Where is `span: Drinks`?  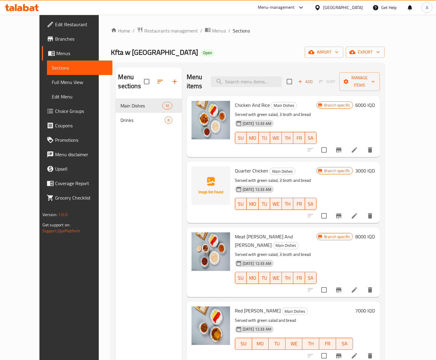
span: Drinks is located at coordinates (142, 120).